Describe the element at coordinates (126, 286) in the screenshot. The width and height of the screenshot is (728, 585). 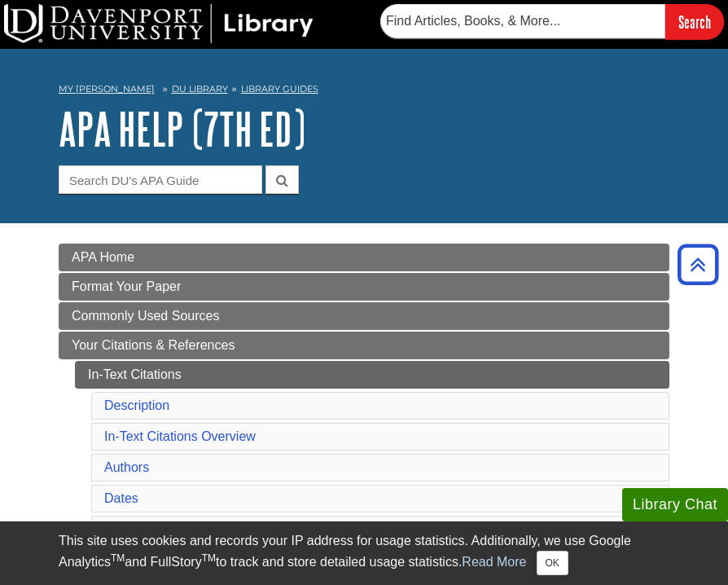
I see `span: Format Your Paper` at that location.